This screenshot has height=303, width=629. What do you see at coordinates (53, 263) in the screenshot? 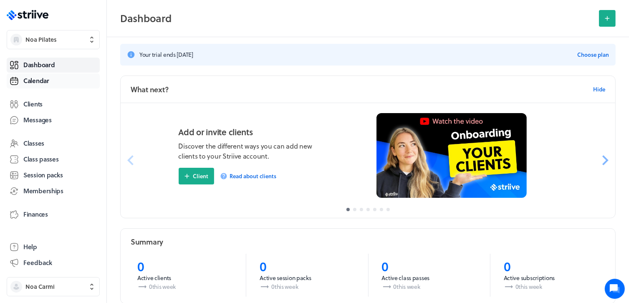
I see `button: Feedback` at bounding box center [53, 263].